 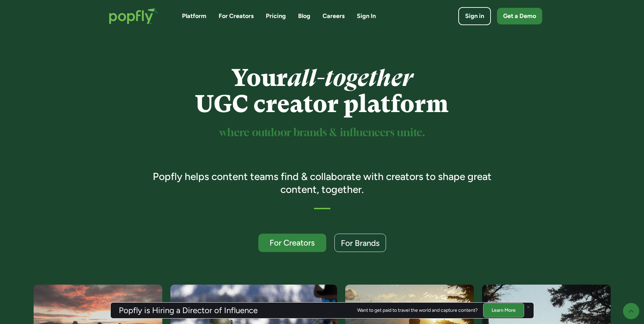 What do you see at coordinates (304, 16) in the screenshot?
I see `a: Blog` at bounding box center [304, 16].